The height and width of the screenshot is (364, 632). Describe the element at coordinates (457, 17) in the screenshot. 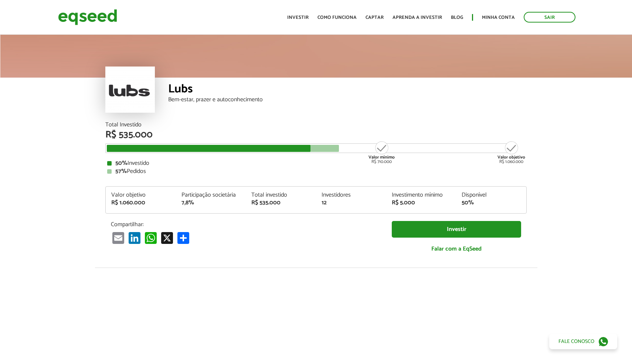

I see `a: Blog` at that location.